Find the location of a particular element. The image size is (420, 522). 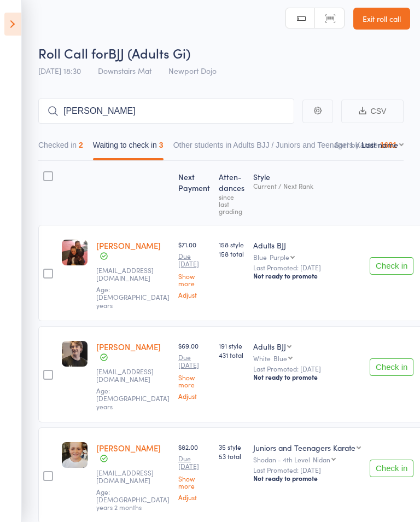

div: Next Payment is located at coordinates (195, 193).